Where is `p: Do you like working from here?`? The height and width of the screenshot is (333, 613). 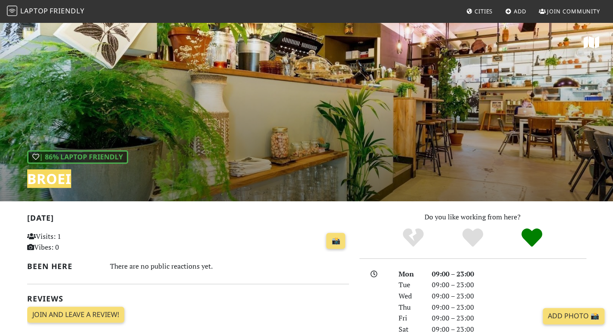 p: Do you like working from here? is located at coordinates (473, 217).